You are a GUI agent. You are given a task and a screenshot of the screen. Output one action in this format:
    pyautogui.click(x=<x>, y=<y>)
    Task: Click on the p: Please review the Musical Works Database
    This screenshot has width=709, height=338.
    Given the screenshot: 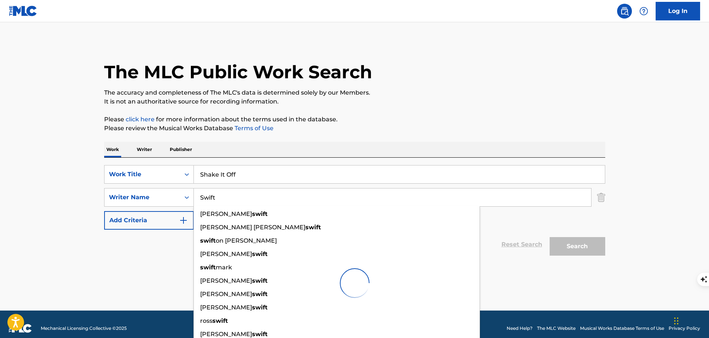 What is the action you would take?
    pyautogui.click(x=355, y=128)
    